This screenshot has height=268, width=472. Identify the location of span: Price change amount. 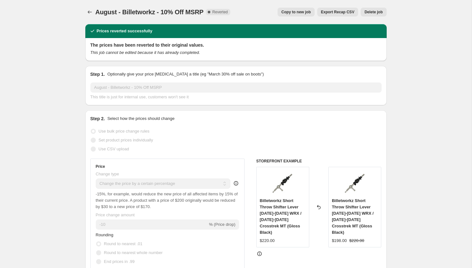
(115, 215).